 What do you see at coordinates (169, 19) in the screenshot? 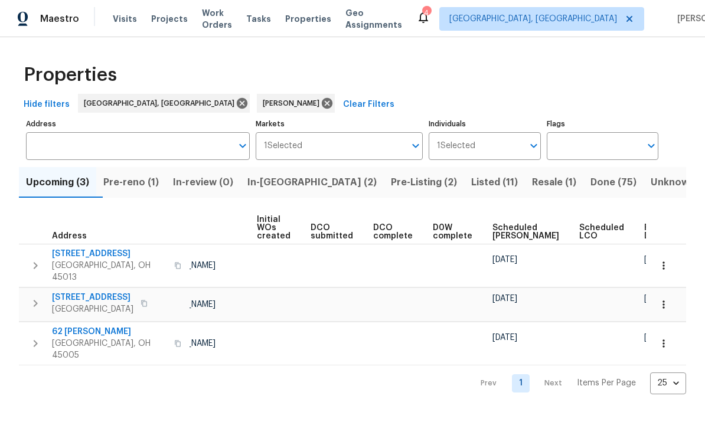
I see `span: Projects` at bounding box center [169, 19].